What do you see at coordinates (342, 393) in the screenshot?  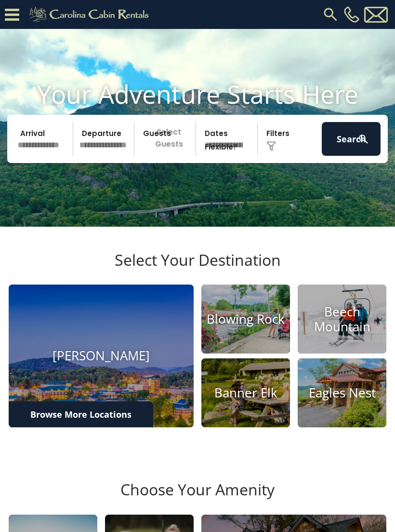 I see `h4: Eagles Nest` at bounding box center [342, 393].